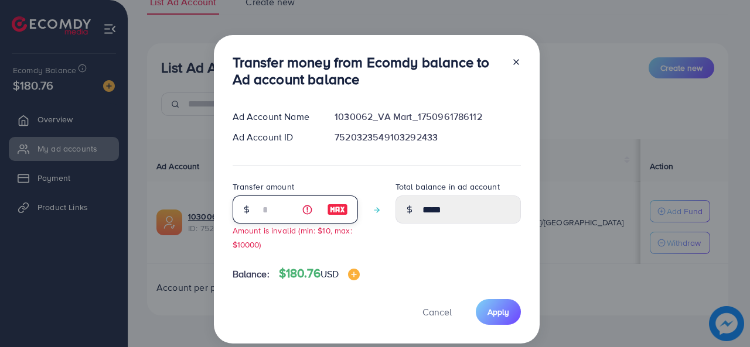 Image resolution: width=750 pixels, height=347 pixels. What do you see at coordinates (427, 117) in the screenshot?
I see `div: 1030062_VA Mart_1750961786112` at bounding box center [427, 117].